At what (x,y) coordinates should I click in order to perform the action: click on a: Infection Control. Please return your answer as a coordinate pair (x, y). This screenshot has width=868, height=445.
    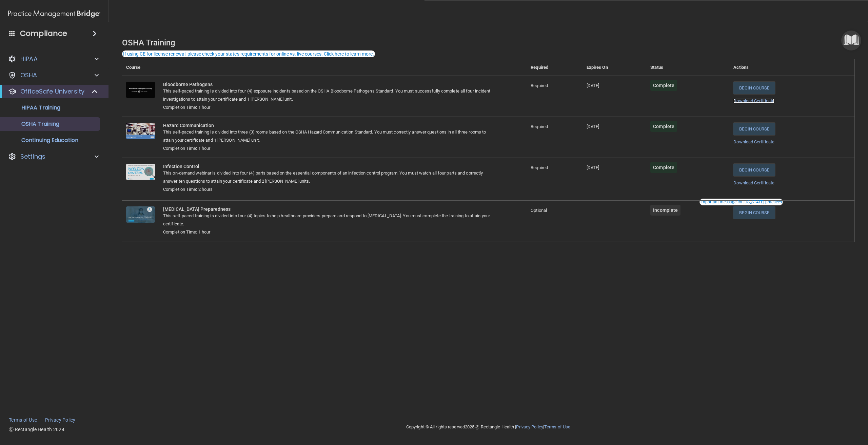
    Looking at the image, I should click on (328, 166).